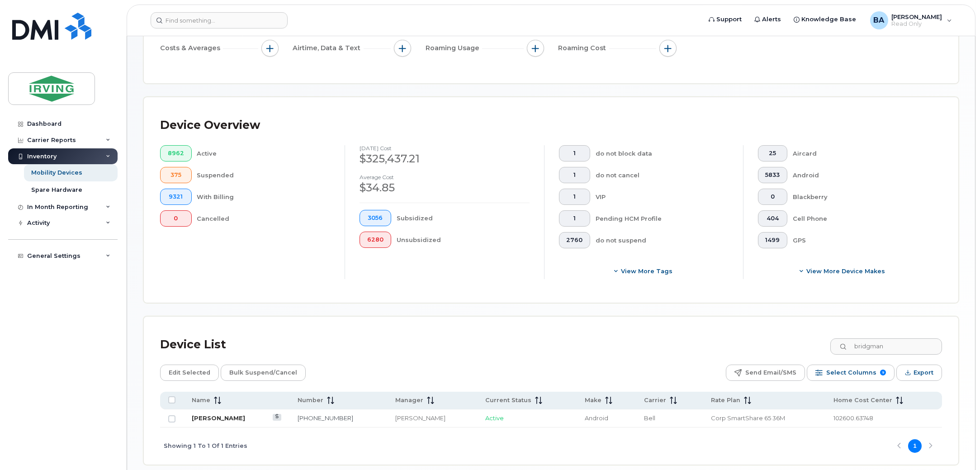  I want to click on span: 5833, so click(773, 175).